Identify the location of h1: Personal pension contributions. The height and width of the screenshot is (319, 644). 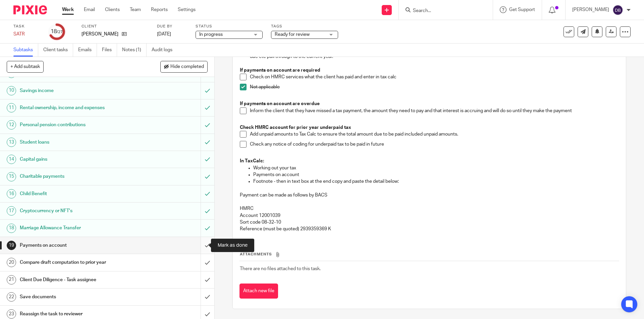
(78, 125).